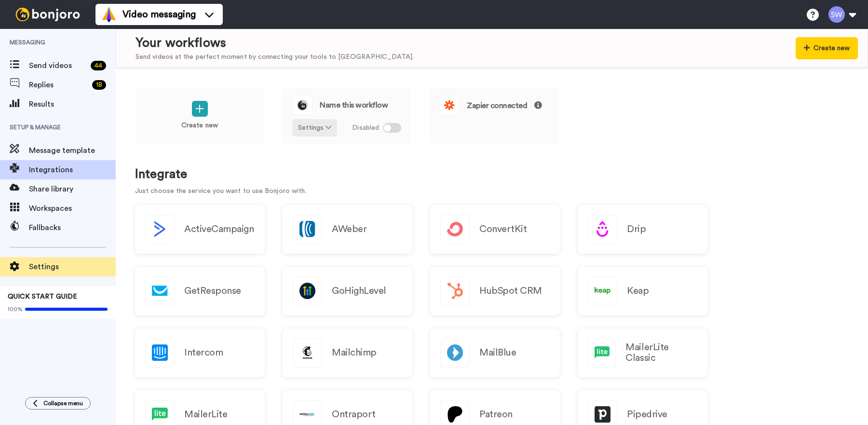 The image size is (868, 425). Describe the element at coordinates (72, 208) in the screenshot. I see `span: Workspaces` at that location.